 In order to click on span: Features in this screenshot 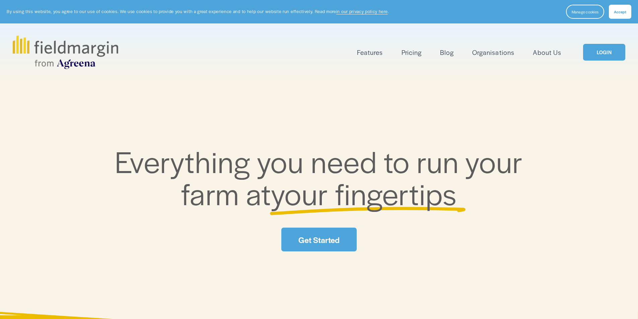, I will do `click(370, 52)`.